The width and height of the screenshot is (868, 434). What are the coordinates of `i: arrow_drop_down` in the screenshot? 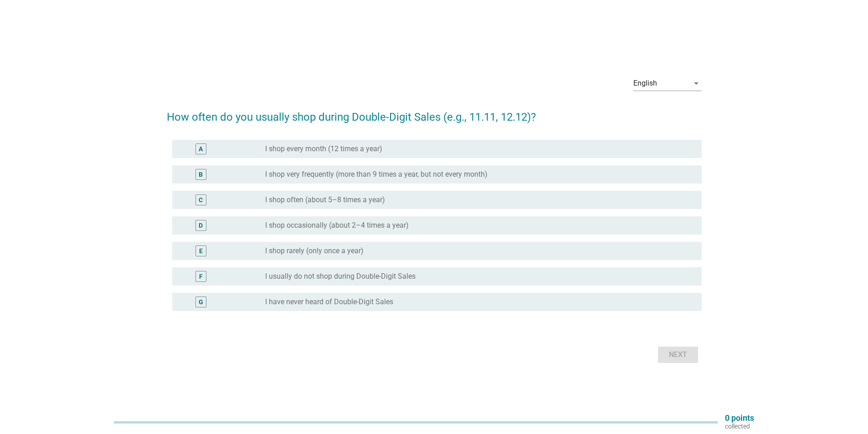 It's located at (696, 83).